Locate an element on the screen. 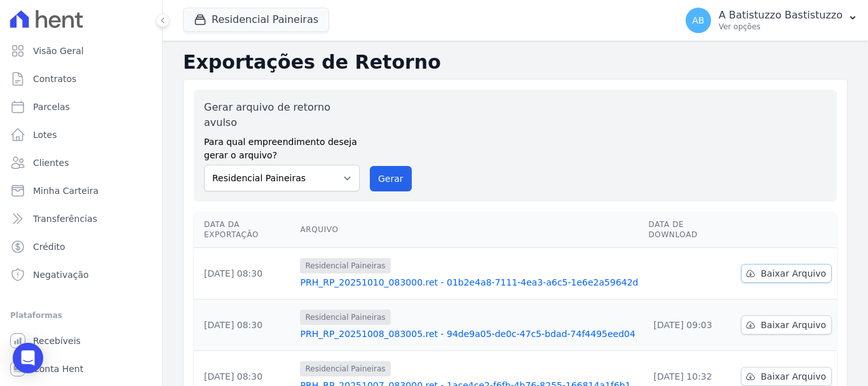 The height and width of the screenshot is (386, 868). span: Negativação is located at coordinates (61, 275).